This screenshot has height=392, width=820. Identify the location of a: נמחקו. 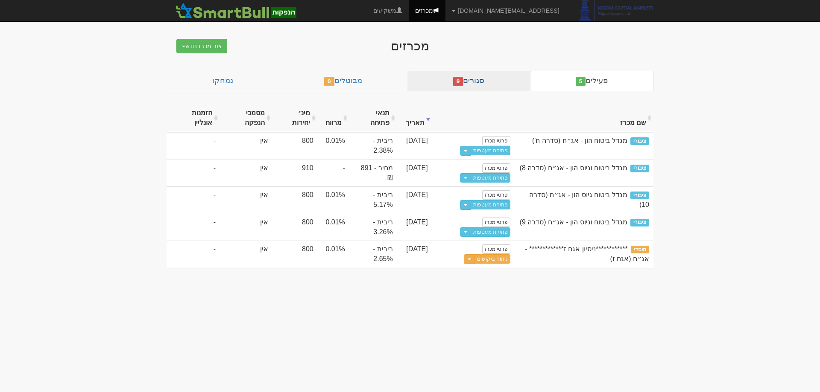
(222, 81).